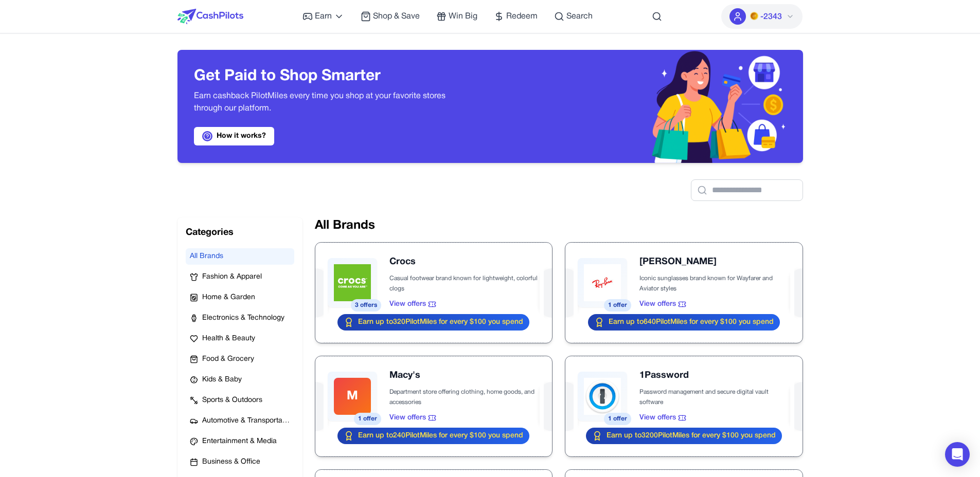  Describe the element at coordinates (240, 297) in the screenshot. I see `button: Home & Garden` at that location.